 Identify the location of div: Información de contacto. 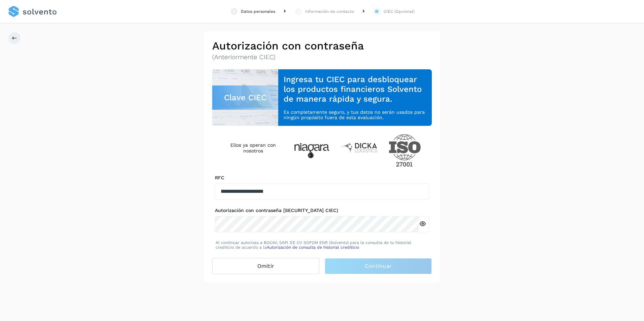
(329, 11).